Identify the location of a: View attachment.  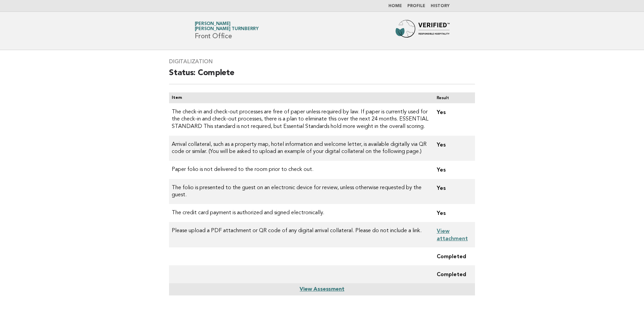
(453, 234).